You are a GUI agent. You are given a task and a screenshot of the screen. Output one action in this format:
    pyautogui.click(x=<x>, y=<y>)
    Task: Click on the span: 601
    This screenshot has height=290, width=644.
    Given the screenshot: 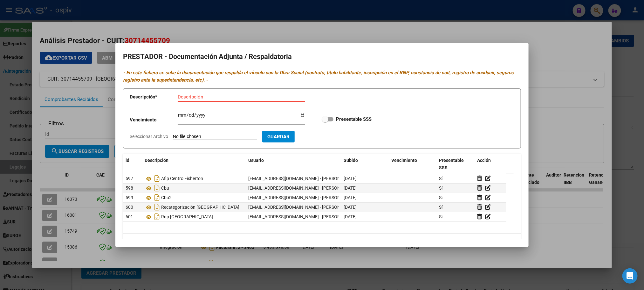 What is the action you would take?
    pyautogui.click(x=129, y=217)
    